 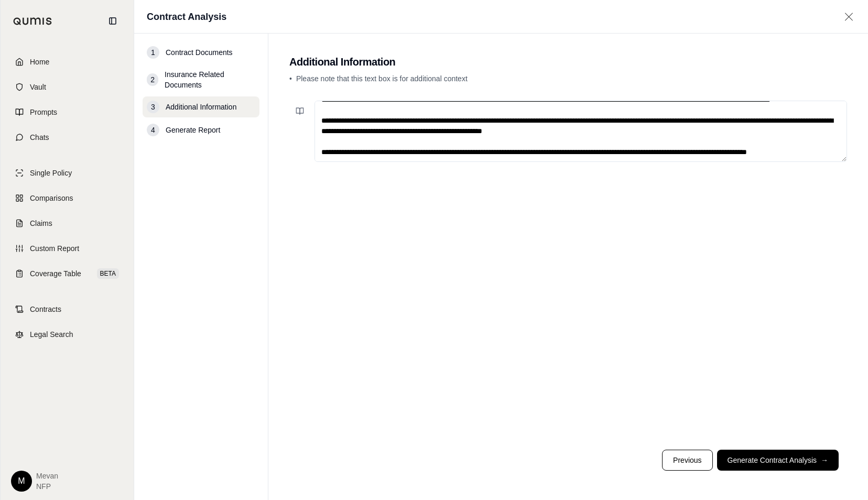 What do you see at coordinates (21, 481) in the screenshot?
I see `div: M` at bounding box center [21, 481].